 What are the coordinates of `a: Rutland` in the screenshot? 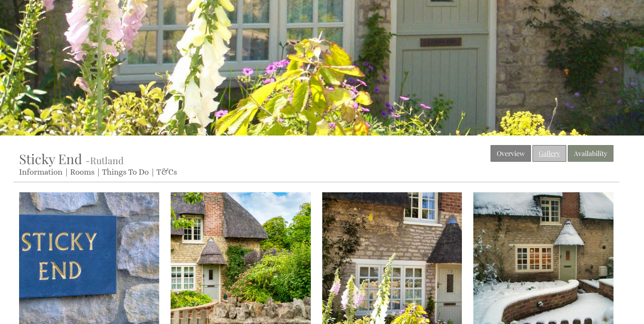 It's located at (107, 160).